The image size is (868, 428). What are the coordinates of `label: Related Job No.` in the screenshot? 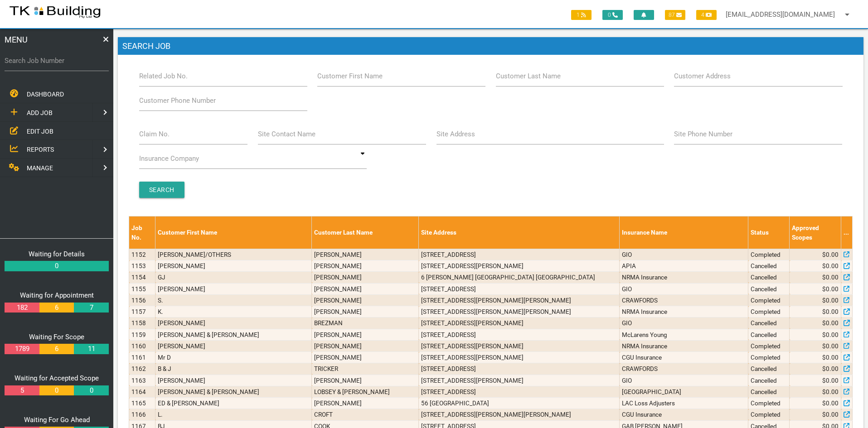 It's located at (163, 76).